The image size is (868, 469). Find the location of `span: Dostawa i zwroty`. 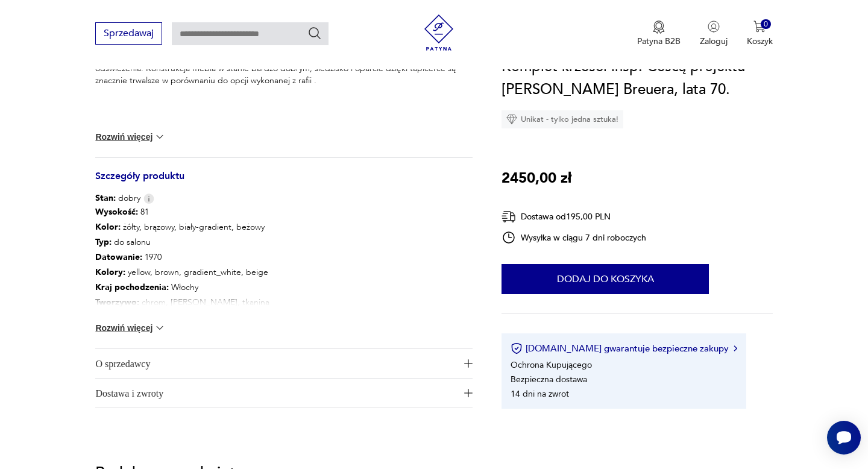

span: Dostawa i zwroty is located at coordinates (276, 393).